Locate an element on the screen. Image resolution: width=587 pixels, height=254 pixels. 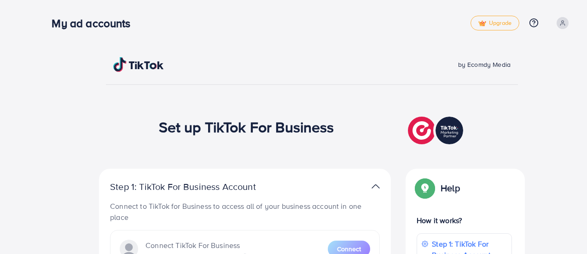
p: Step 1: TikTok For Business Account is located at coordinates (198, 186).